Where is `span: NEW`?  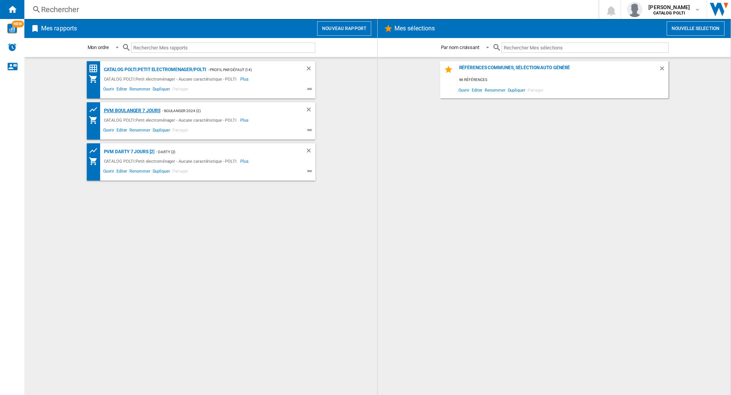
span: NEW is located at coordinates (18, 24).